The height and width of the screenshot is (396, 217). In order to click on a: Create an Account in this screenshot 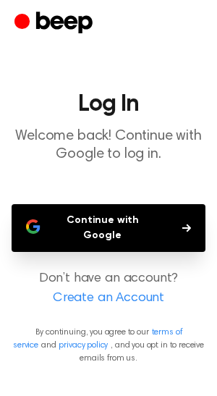, I will do `click(109, 298)`.